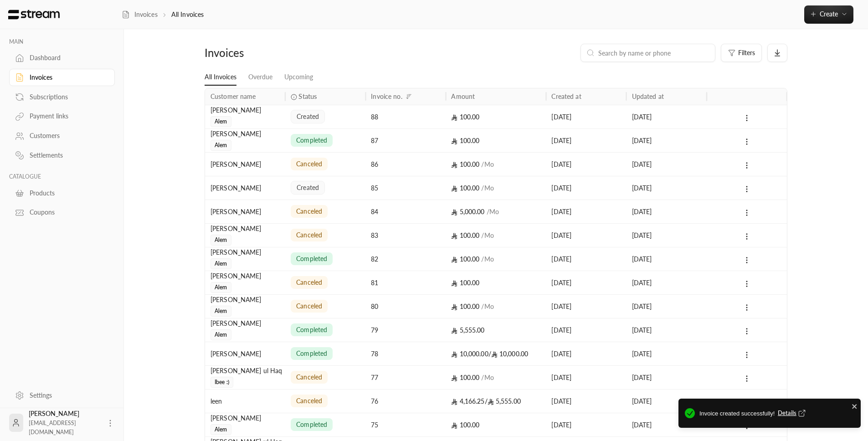 This screenshot has width=868, height=441. Describe the element at coordinates (67, 116) in the screenshot. I see `div: Payment links` at that location.